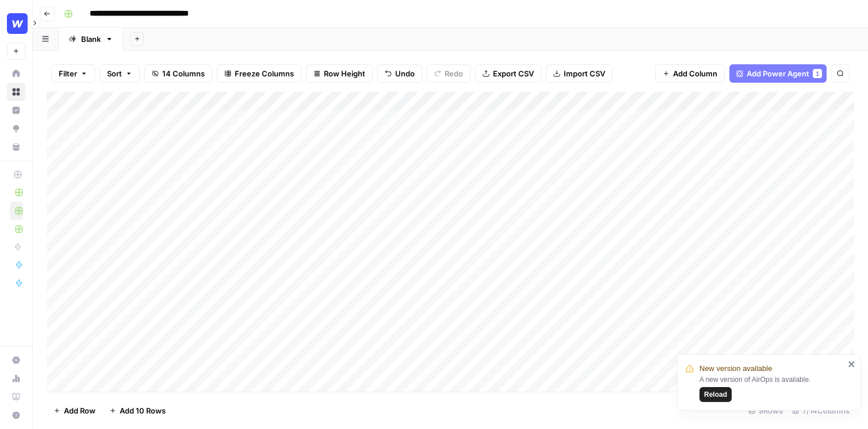 The image size is (868, 429). Describe the element at coordinates (184, 74) in the screenshot. I see `span: 14 Columns` at that location.